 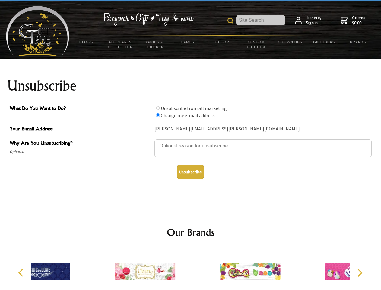 What do you see at coordinates (231, 21) in the screenshot?
I see `img: product search` at bounding box center [231, 21].